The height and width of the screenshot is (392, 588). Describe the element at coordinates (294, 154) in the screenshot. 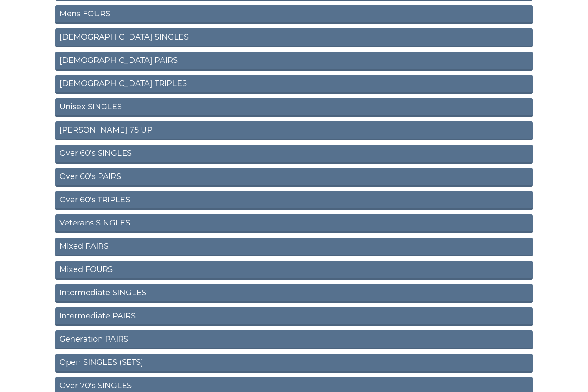

I see `a: Over 60's SINGLES` at that location.